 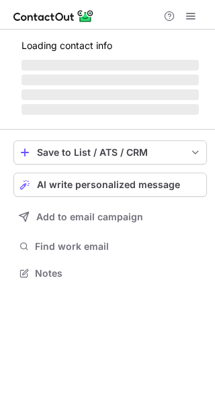 What do you see at coordinates (110, 273) in the screenshot?
I see `button: Notes` at bounding box center [110, 273].